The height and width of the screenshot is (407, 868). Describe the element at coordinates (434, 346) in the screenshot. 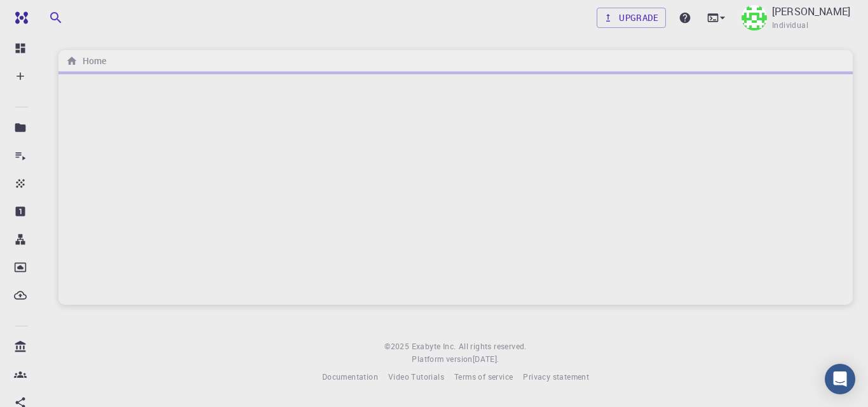

I see `a: Exabyte Inc.` at that location.